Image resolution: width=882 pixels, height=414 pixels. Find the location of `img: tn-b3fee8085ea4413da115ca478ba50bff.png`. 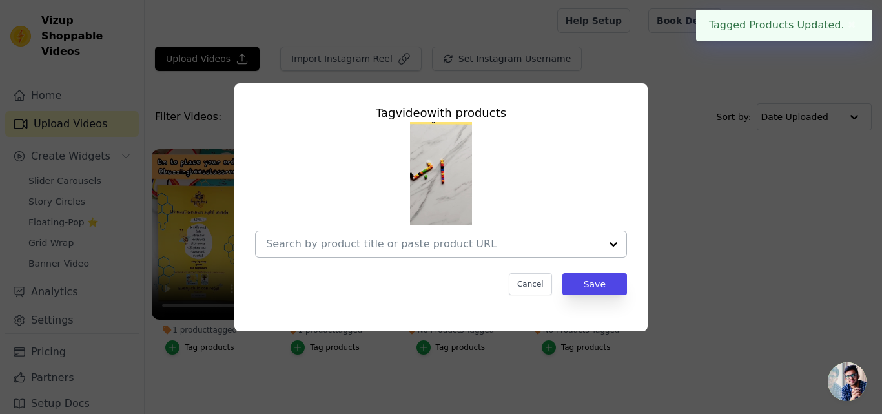

img: tn-b3fee8085ea4413da115ca478ba50bff.png is located at coordinates (441, 174).